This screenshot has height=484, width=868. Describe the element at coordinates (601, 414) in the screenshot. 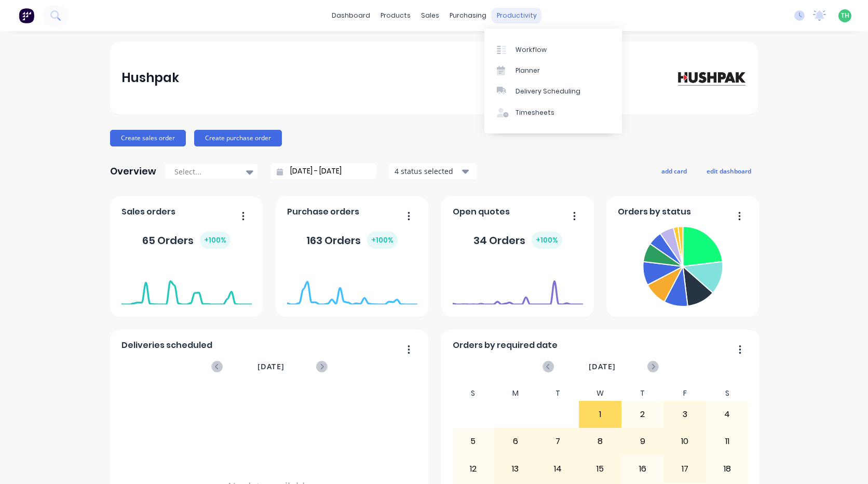

I see `div: 1` at that location.